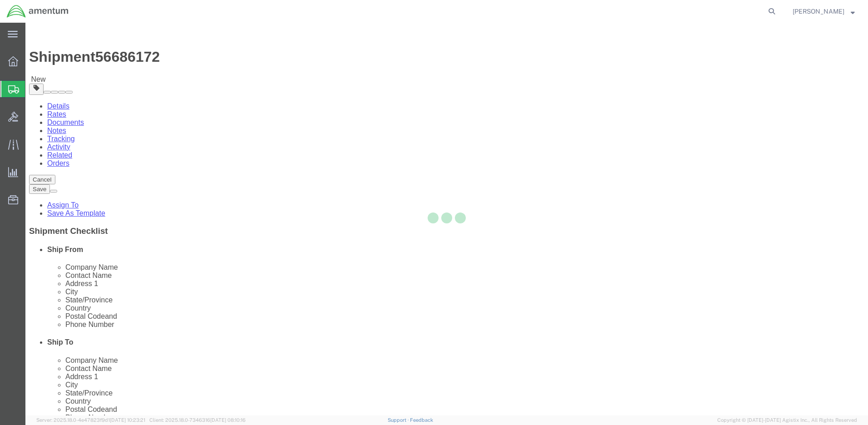  I want to click on a: Feedback, so click(421, 420).